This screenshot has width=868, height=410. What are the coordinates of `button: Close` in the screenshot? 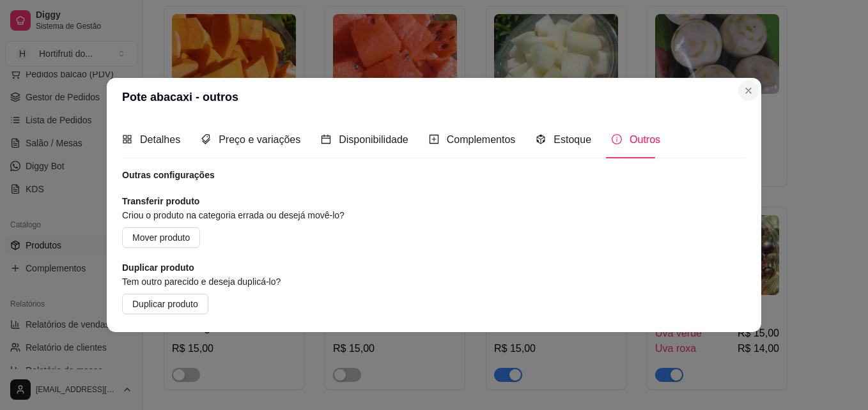 It's located at (748, 91).